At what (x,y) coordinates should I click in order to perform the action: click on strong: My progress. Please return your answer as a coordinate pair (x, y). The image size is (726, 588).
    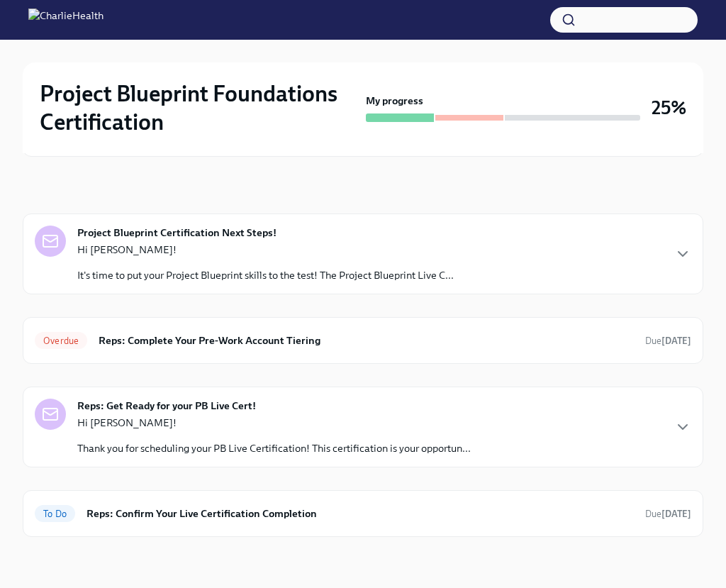
    Looking at the image, I should click on (394, 101).